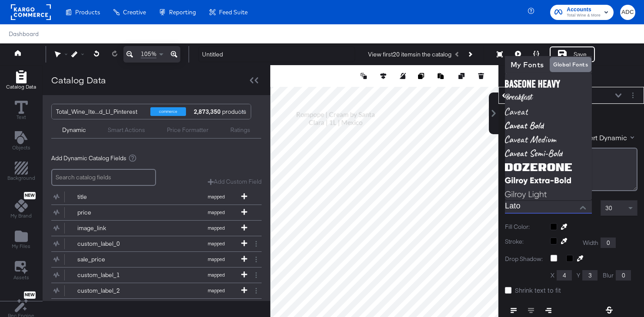 This screenshot has height=317, width=644. What do you see at coordinates (156, 228) in the screenshot?
I see `div: image_linkmapped` at bounding box center [156, 228].